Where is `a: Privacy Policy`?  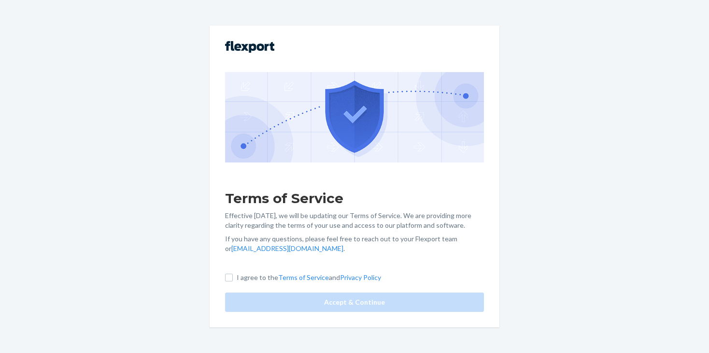
a: Privacy Policy is located at coordinates (360, 277).